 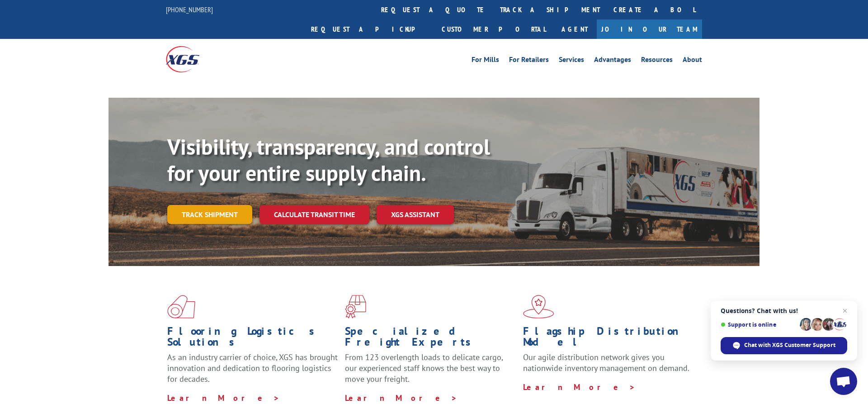 What do you see at coordinates (369, 29) in the screenshot?
I see `a: Request a pickup` at bounding box center [369, 29].